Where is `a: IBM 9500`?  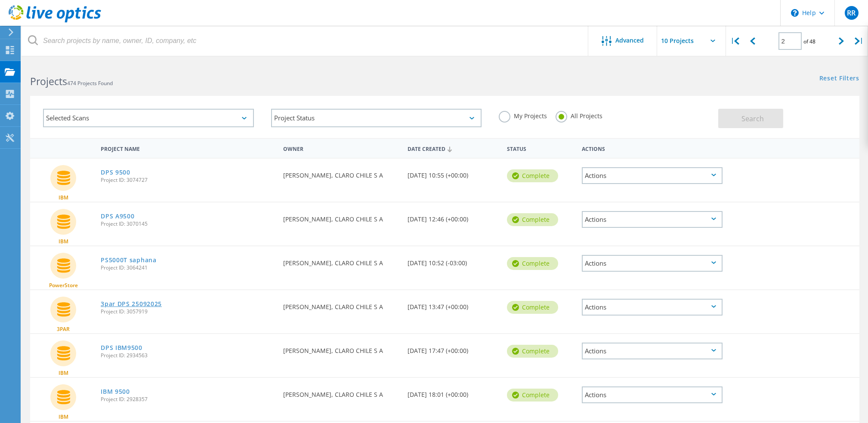 a: IBM 9500 is located at coordinates (115, 392).